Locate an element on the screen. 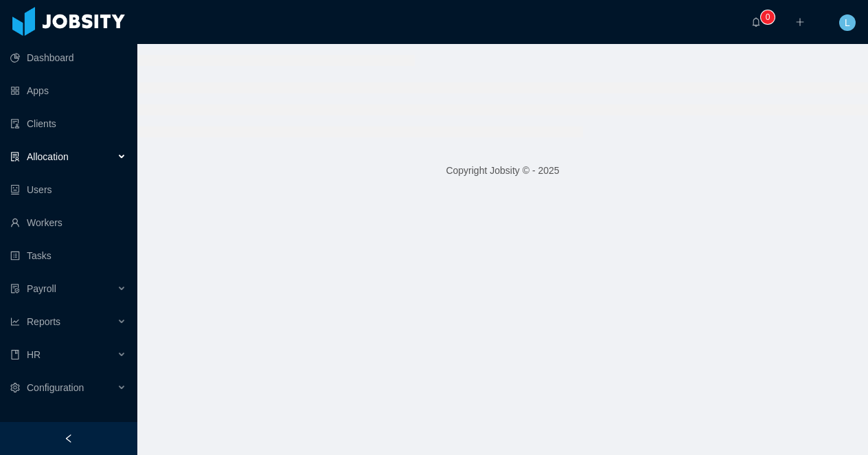  a: icon: auditClients is located at coordinates (68, 124).